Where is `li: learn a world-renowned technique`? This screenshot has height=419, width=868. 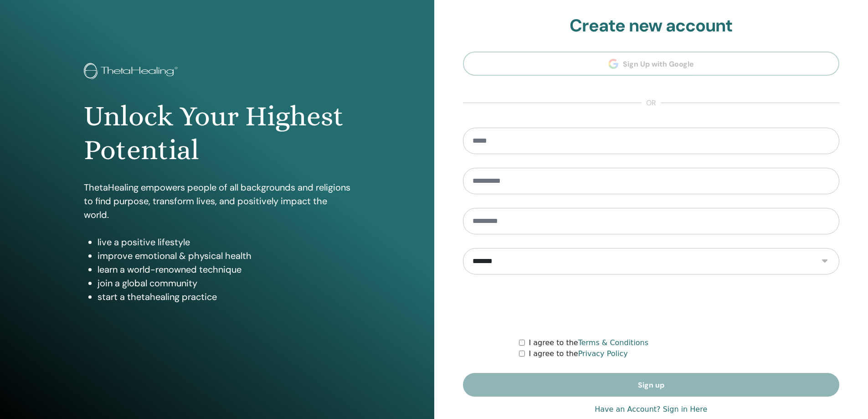
li: learn a world-renowned technique is located at coordinates (223, 270).